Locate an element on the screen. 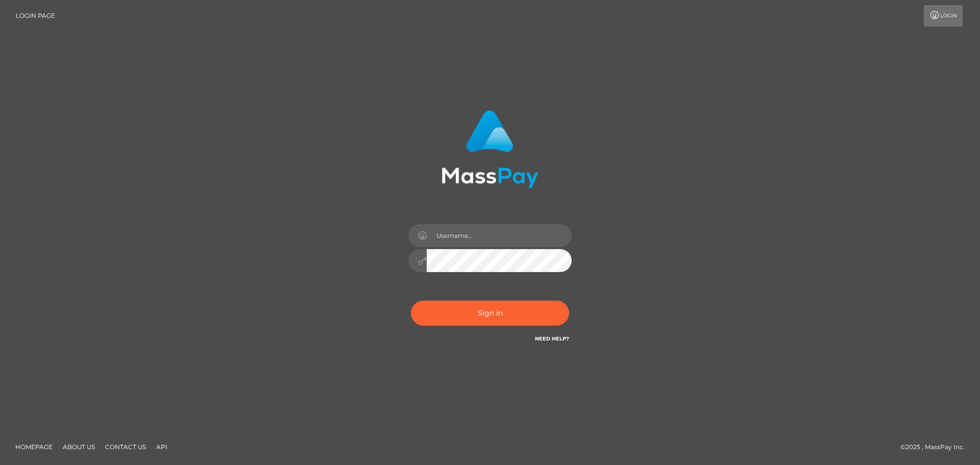 The height and width of the screenshot is (465, 980). div: © 2025 , MassPay Inc. is located at coordinates (936, 447).